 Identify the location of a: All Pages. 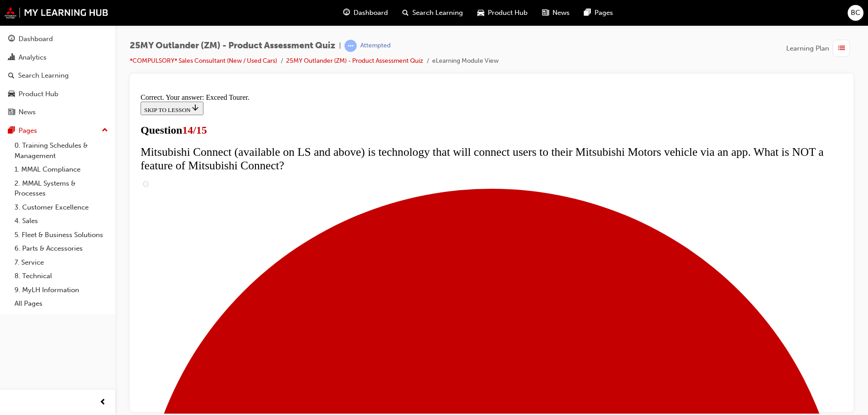
(61, 304).